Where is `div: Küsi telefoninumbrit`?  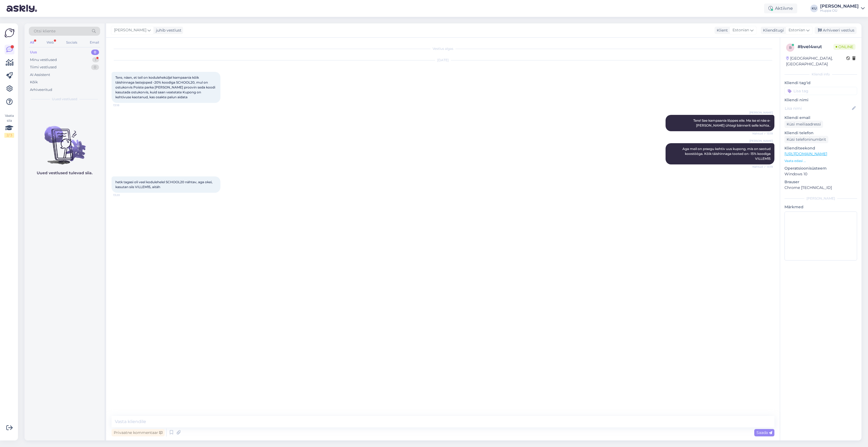 div: Küsi telefoninumbrit is located at coordinates (806, 140).